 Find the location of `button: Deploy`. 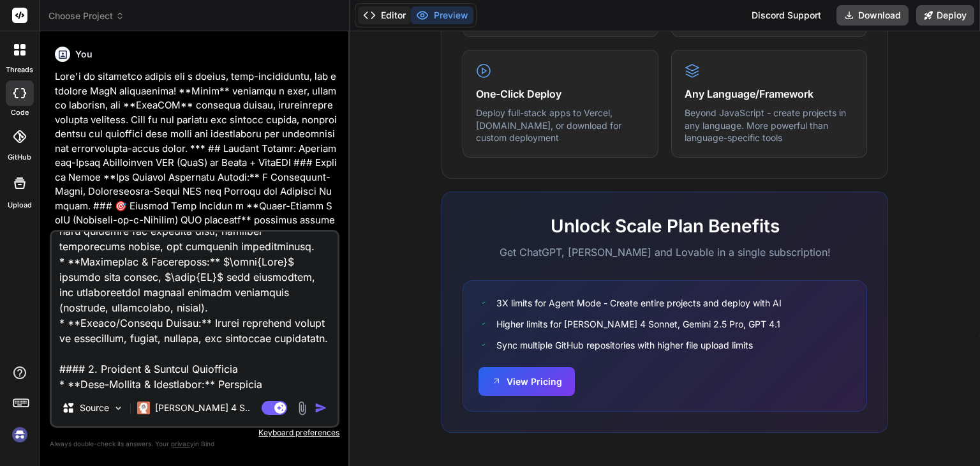

button: Deploy is located at coordinates (945, 15).